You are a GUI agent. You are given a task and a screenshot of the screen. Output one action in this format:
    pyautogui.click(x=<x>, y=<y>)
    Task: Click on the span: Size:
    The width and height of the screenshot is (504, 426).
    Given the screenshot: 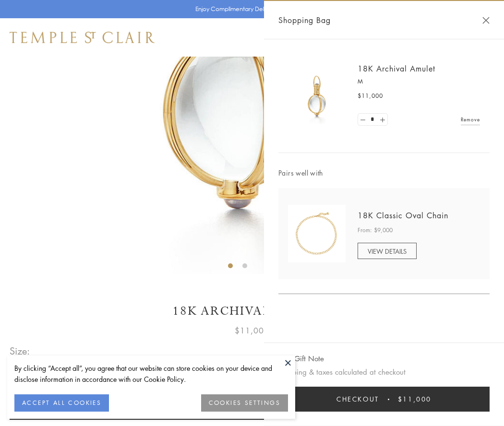 What is the action you would take?
    pyautogui.click(x=20, y=351)
    